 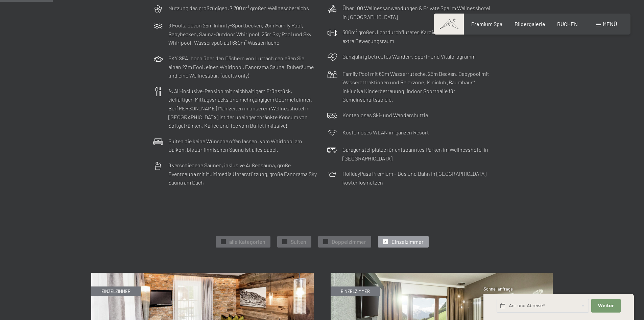 What do you see at coordinates (417, 36) in the screenshot?
I see `p: 300m² großes, lichtdurchflutetes Kardio- und Fitnesscenter mit extra Bewegungsraum` at bounding box center [417, 36].